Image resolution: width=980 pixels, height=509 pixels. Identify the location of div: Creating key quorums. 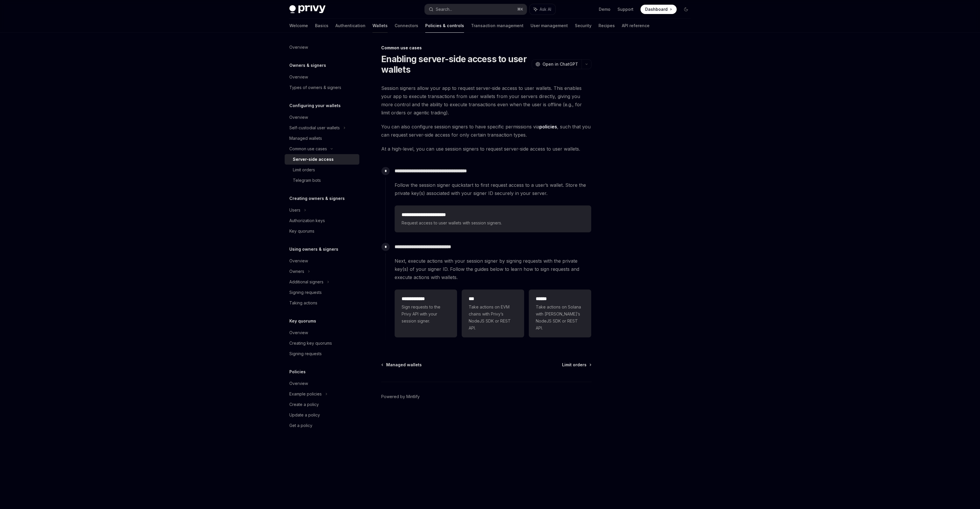
(310, 343).